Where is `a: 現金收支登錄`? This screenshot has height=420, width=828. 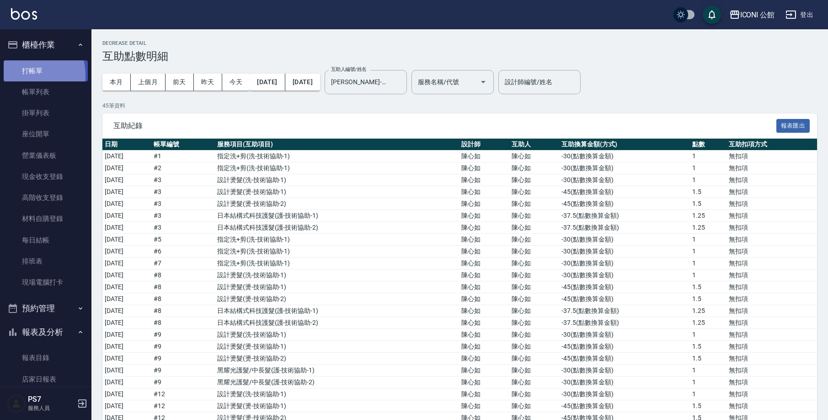 a: 現金收支登錄 is located at coordinates (46, 176).